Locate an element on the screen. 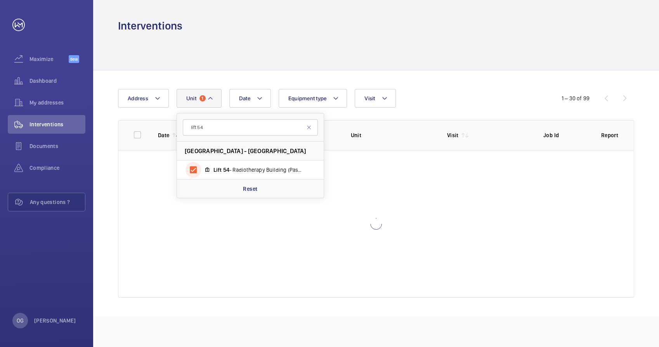 This screenshot has height=347, width=659. span: Beta is located at coordinates (74, 59).